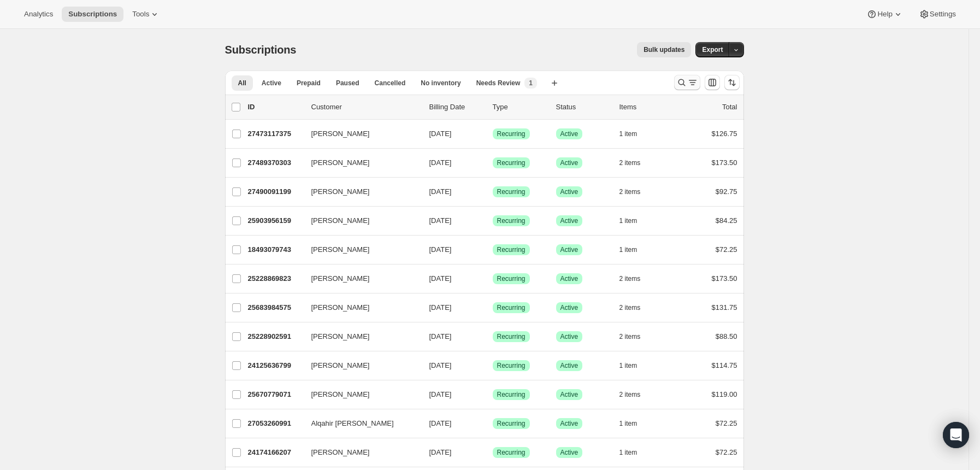  What do you see at coordinates (38, 14) in the screenshot?
I see `span: Analytics` at bounding box center [38, 14].